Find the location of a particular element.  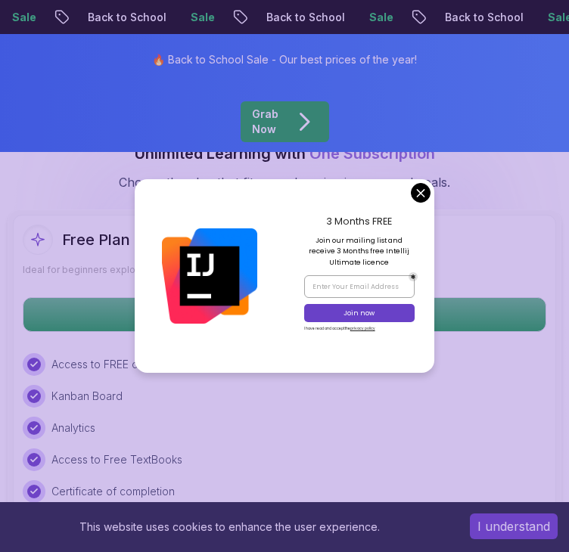

div: This website uses cookies to enhance the user experience. is located at coordinates (229, 527).